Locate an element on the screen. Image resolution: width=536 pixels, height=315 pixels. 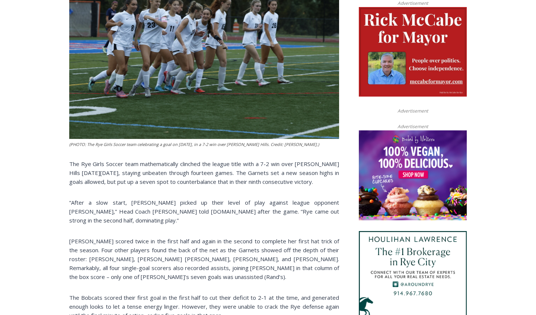
img: McCabe for Mayor is located at coordinates (413, 52).